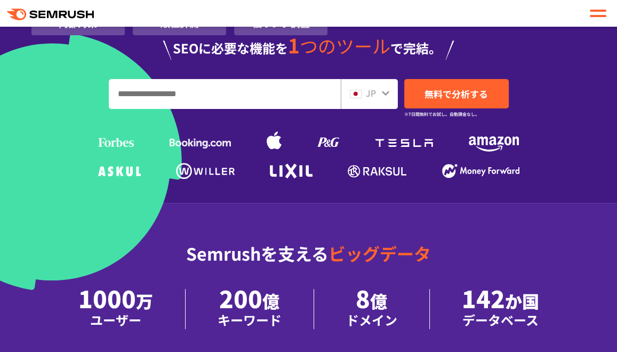 Image resolution: width=617 pixels, height=352 pixels. What do you see at coordinates (442, 114) in the screenshot?
I see `small: ※7日間無料でお試し。自動課金なし。` at bounding box center [442, 114].